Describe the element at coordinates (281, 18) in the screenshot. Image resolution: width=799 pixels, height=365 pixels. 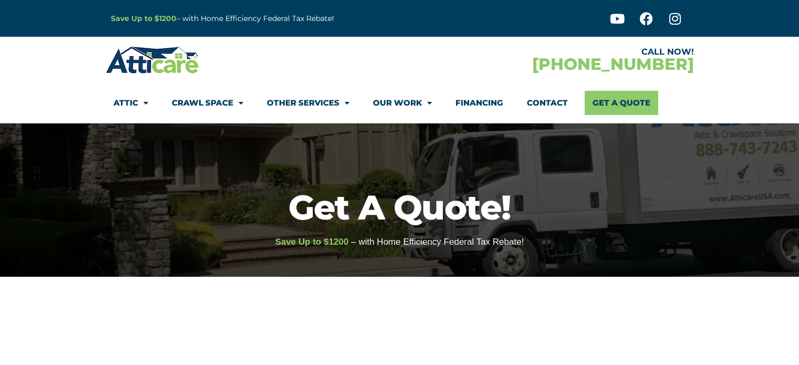
I see `p: – with Home Efficiency Federal Tax Rebate!` at that location.